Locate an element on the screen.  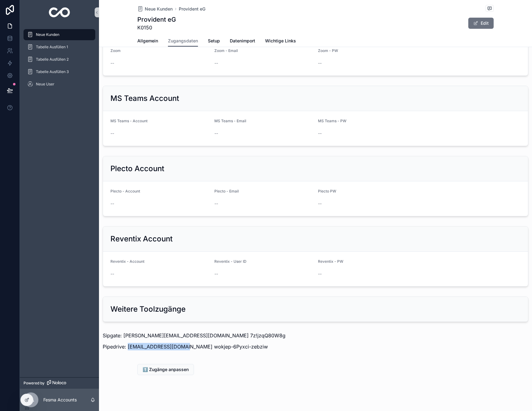
span: Powered by is located at coordinates (34, 383).